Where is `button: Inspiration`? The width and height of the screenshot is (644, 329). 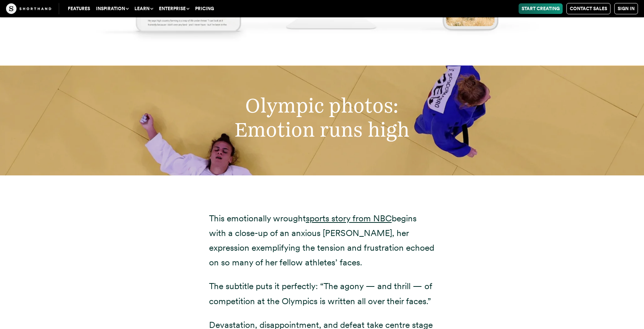
button: Inspiration is located at coordinates (112, 9).